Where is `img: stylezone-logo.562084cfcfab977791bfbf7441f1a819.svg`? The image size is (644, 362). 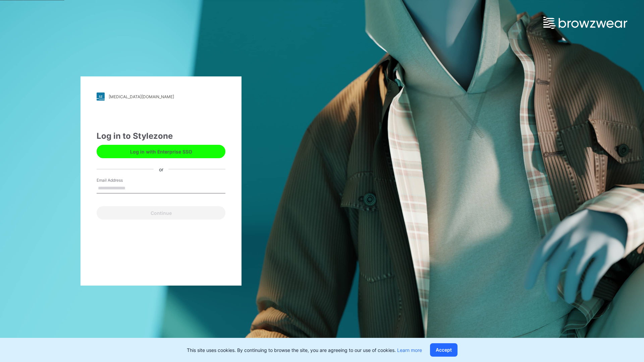
img: stylezone-logo.562084cfcfab977791bfbf7441f1a819.svg is located at coordinates (100, 97).